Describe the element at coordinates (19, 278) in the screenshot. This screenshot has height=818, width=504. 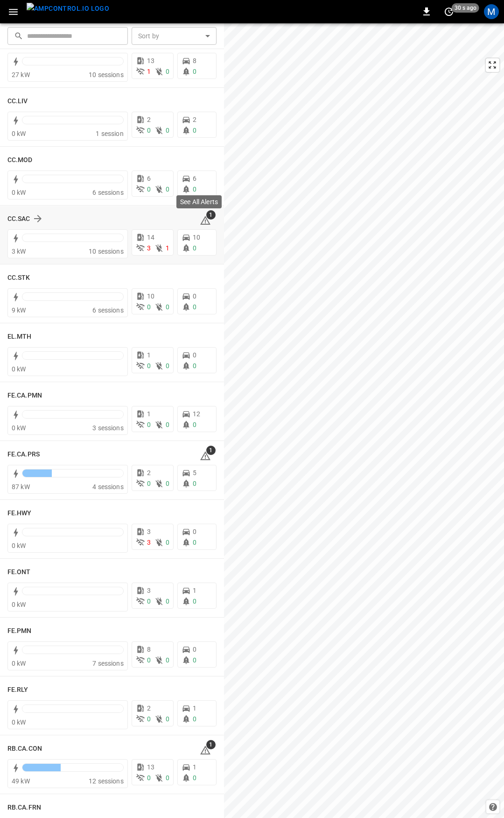
I see `h6: CC.STK` at that location.